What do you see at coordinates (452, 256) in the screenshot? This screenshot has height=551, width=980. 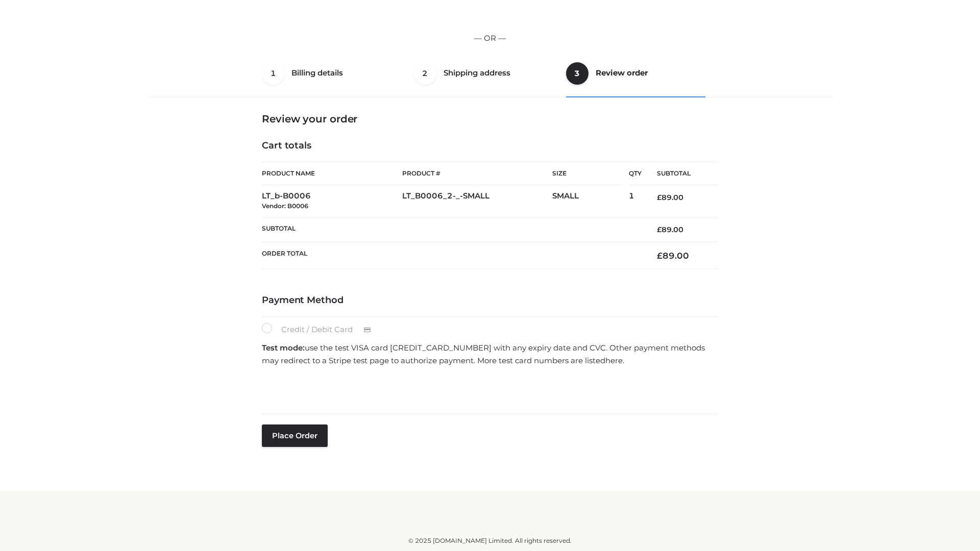 I see `th: Order Total` at bounding box center [452, 256].